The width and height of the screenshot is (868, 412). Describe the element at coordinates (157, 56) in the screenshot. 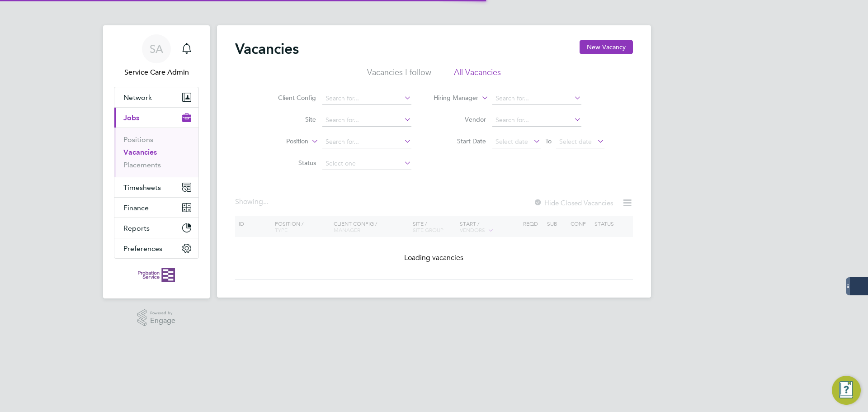

I see `a: SAService Care Admin` at that location.